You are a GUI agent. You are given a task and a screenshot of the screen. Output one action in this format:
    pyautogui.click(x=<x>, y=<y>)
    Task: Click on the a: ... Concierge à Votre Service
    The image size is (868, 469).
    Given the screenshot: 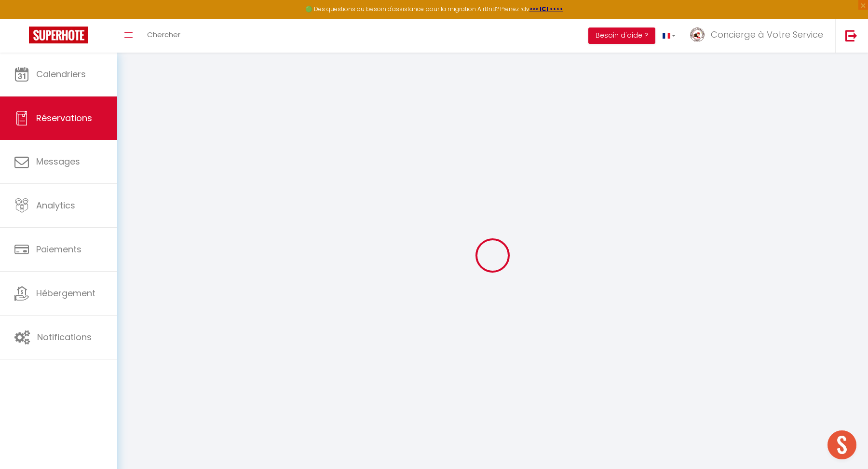 What is the action you would take?
    pyautogui.click(x=759, y=36)
    